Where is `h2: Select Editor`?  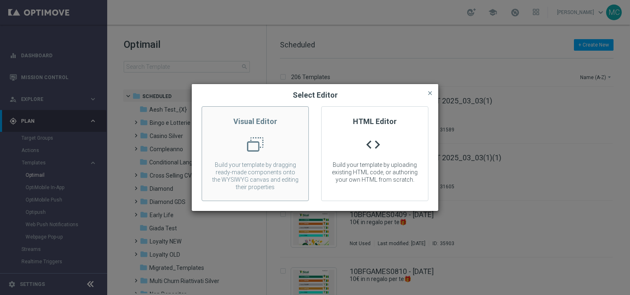 h2: Select Editor is located at coordinates (315, 95).